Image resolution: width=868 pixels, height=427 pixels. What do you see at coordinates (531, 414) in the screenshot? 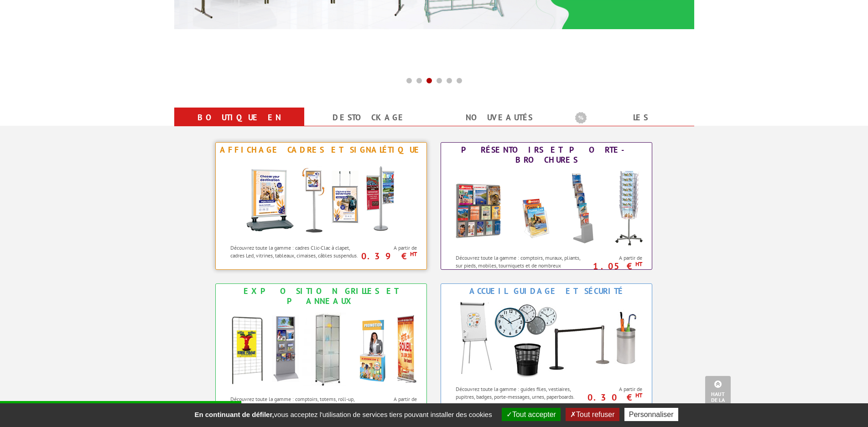
I see `button: Tout accepter` at bounding box center [531, 414].